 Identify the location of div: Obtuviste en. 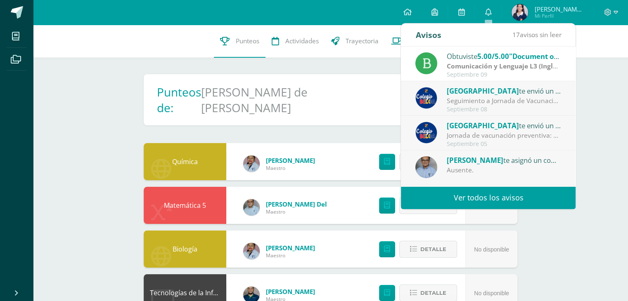
(504, 56).